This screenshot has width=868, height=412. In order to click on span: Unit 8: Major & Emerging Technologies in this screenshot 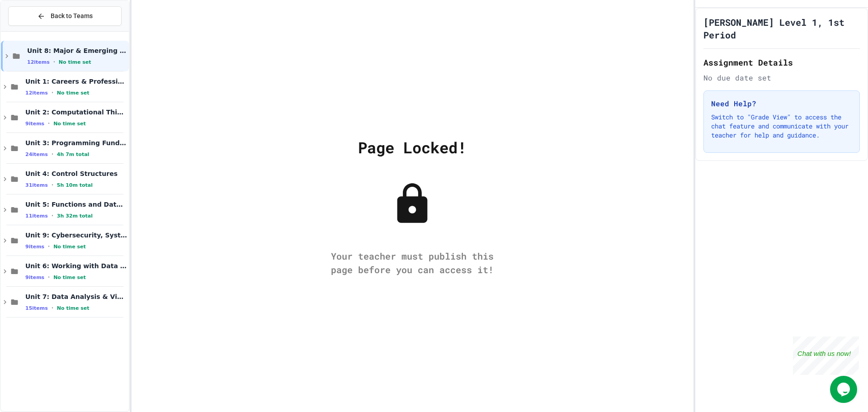, I will do `click(77, 51)`.